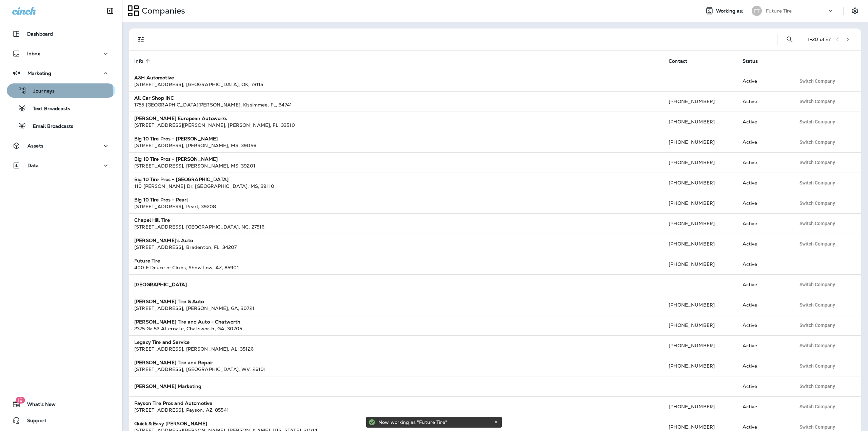  I want to click on button: Search Companies, so click(790, 39).